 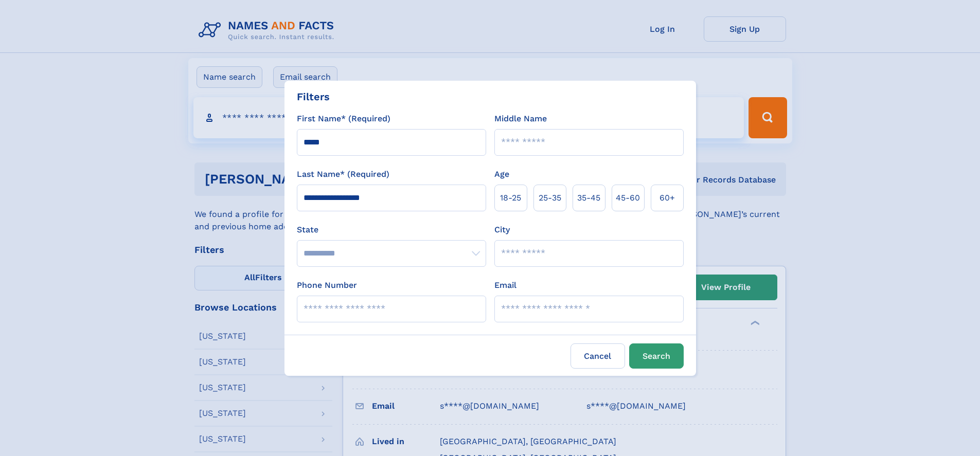 I want to click on label: Age, so click(x=502, y=174).